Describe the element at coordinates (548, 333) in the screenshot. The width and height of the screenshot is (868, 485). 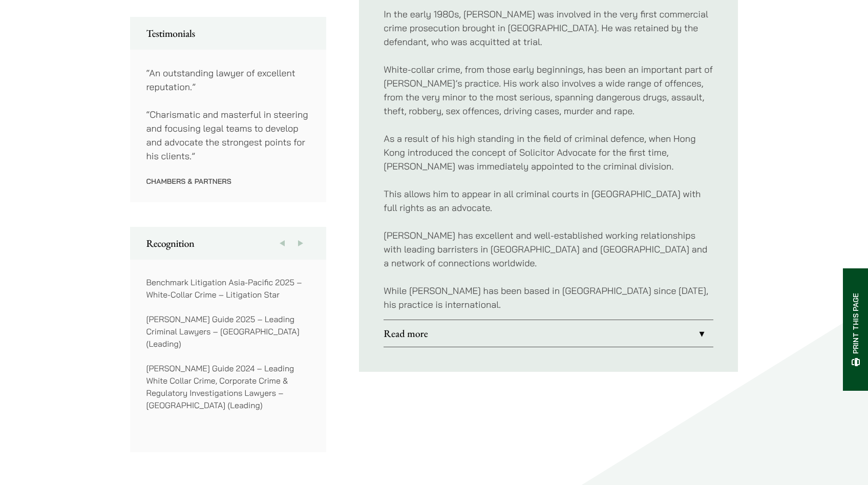
I see `a: Read more` at that location.